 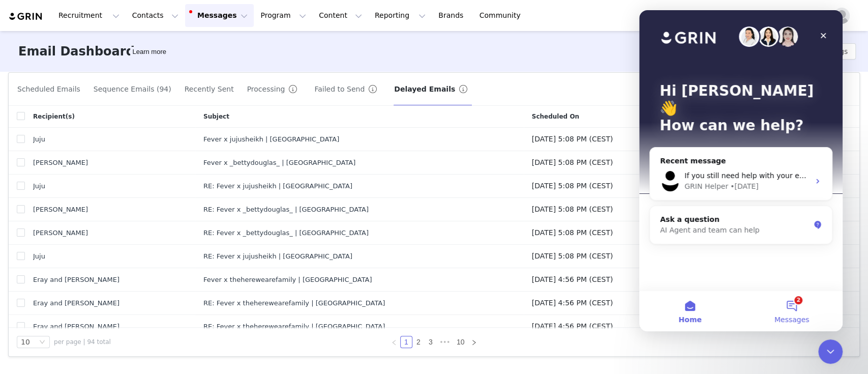 What do you see at coordinates (31, 171) in the screenshot?
I see `img: Profile image for GRIN Helper` at bounding box center [31, 171].